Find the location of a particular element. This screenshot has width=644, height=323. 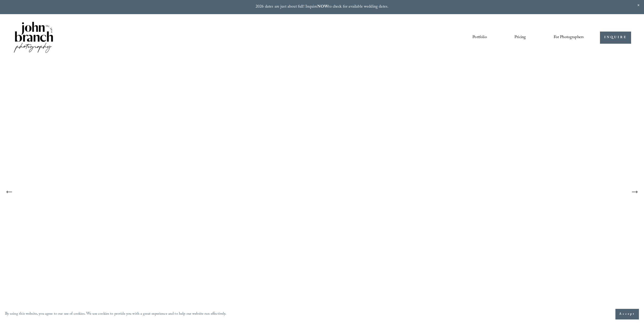

a: folder dropdown is located at coordinates (568, 37).